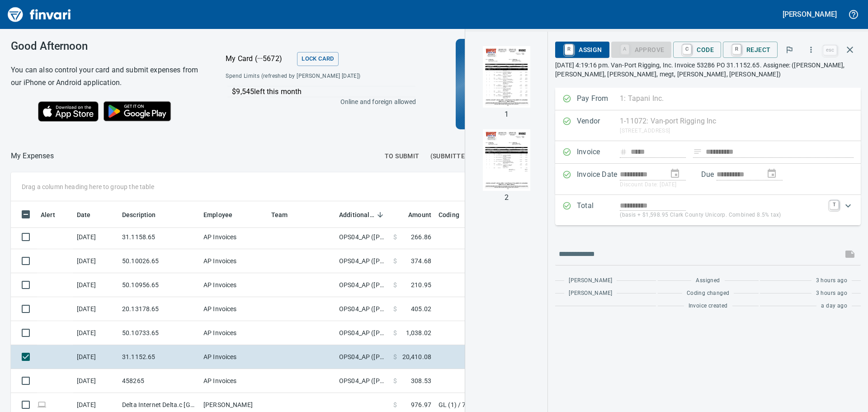  I want to click on span: Description, so click(145, 215).